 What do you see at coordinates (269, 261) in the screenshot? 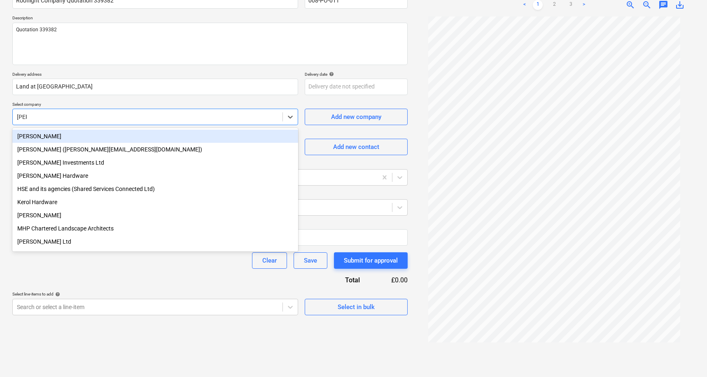
I see `button: Clear` at bounding box center [269, 261].